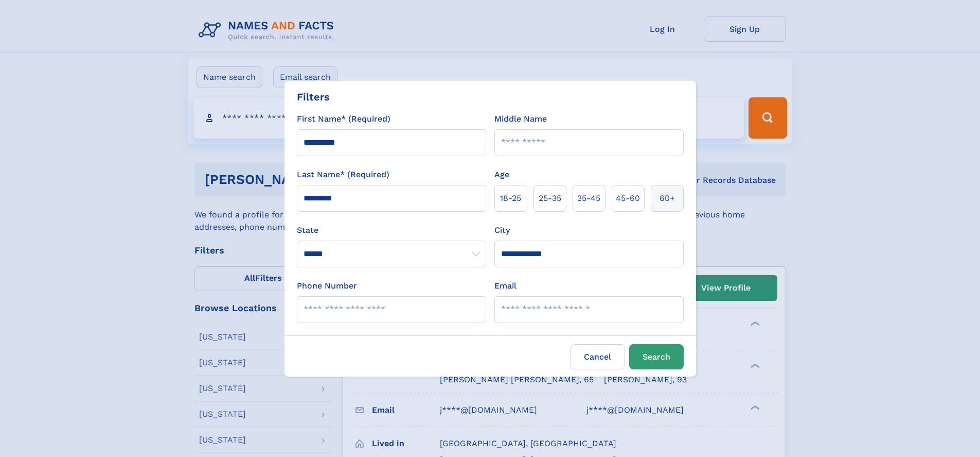 This screenshot has height=457, width=980. Describe the element at coordinates (327, 286) in the screenshot. I see `label: Phone Number` at that location.